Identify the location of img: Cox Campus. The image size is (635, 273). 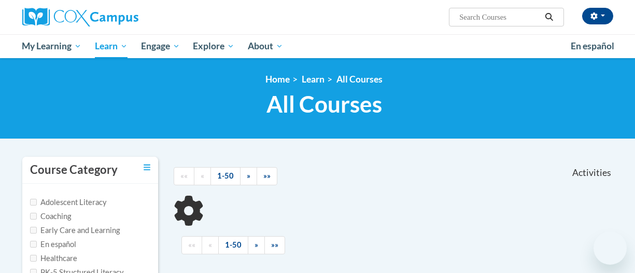
(80, 17).